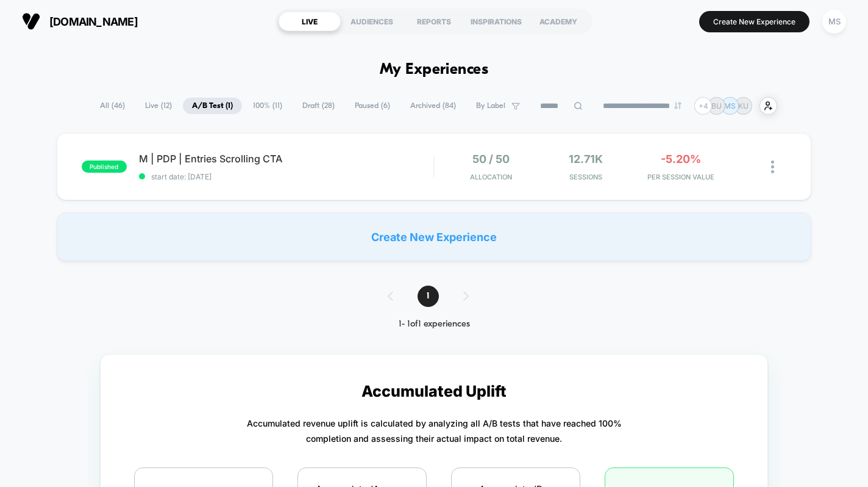  Describe the element at coordinates (434, 21) in the screenshot. I see `div: REPORTS` at that location.